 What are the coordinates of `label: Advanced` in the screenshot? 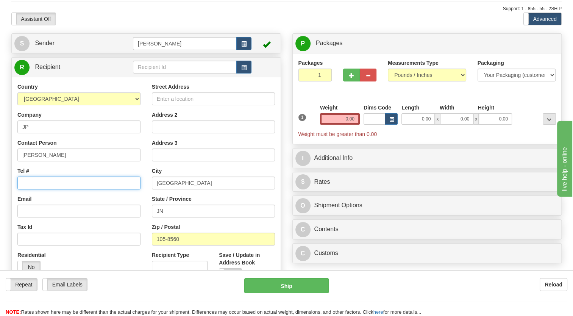 It's located at (543, 19).